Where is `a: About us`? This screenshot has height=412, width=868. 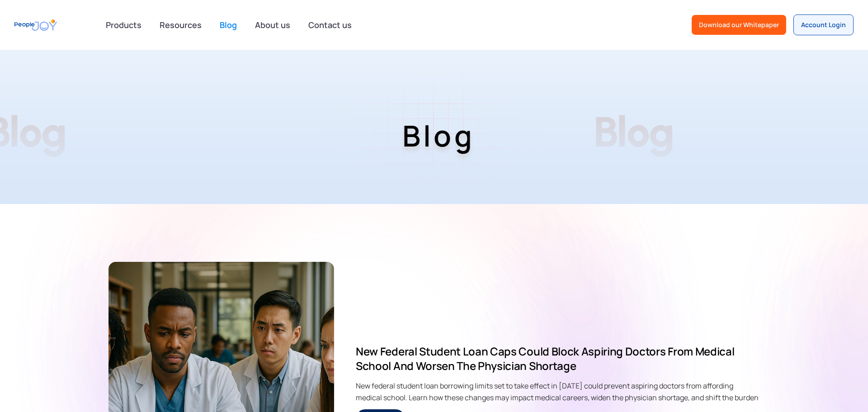 a: About us is located at coordinates (273, 25).